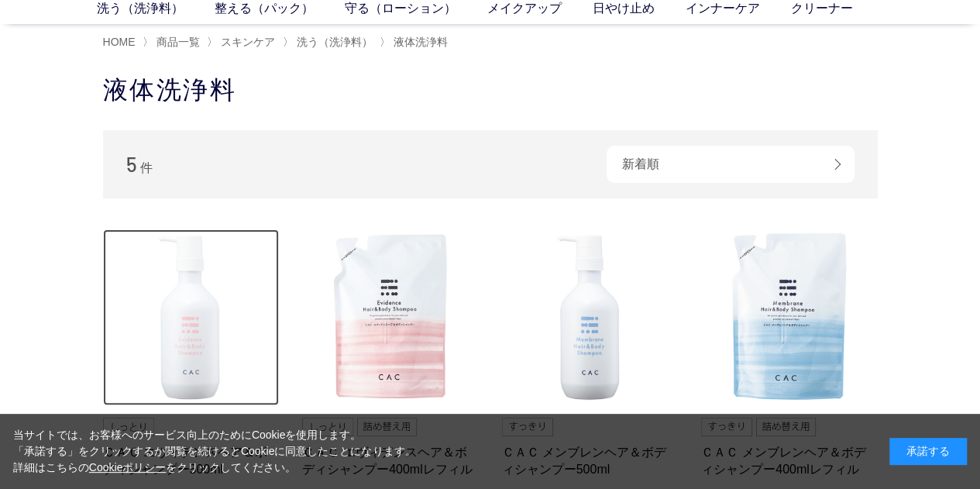 Image resolution: width=980 pixels, height=489 pixels. I want to click on a: ＣＡＣ メンブレンヘア＆ボディシャンプー500ml, so click(591, 317).